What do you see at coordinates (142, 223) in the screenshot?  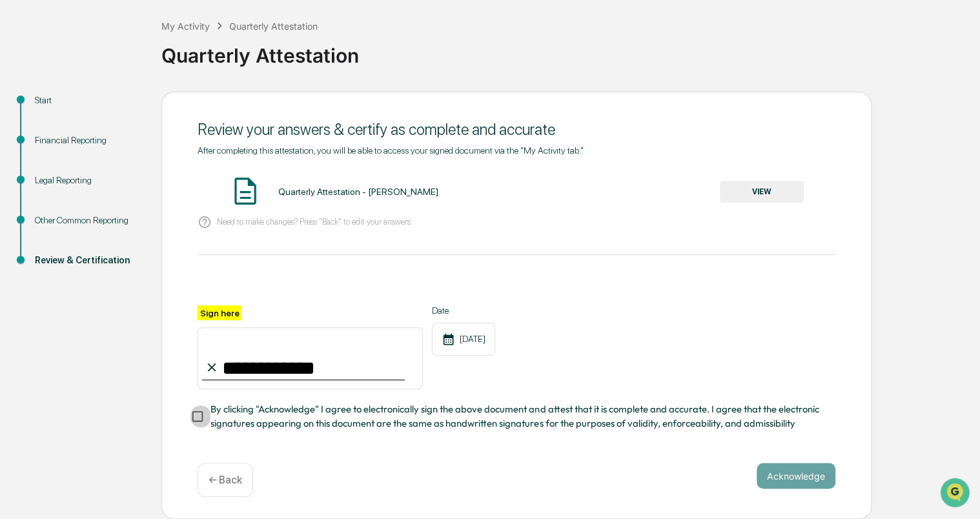 I see `span: Pylon` at bounding box center [142, 223].